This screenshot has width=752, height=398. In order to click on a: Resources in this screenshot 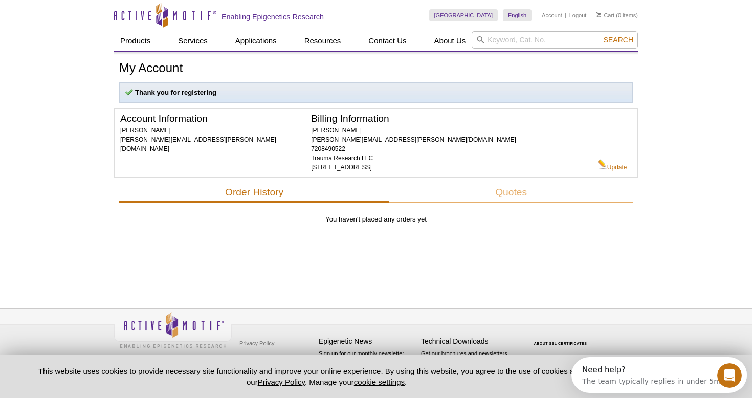, I will do `click(323, 41)`.